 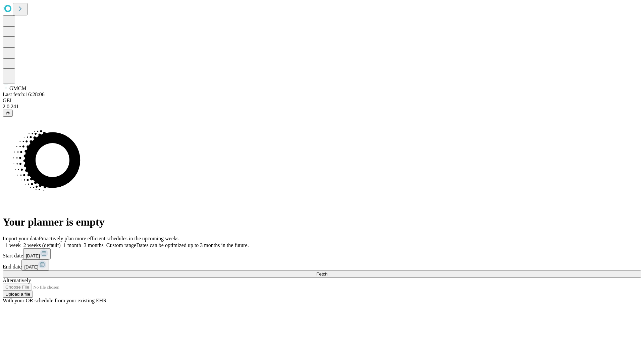 I want to click on div: End date, so click(x=322, y=265).